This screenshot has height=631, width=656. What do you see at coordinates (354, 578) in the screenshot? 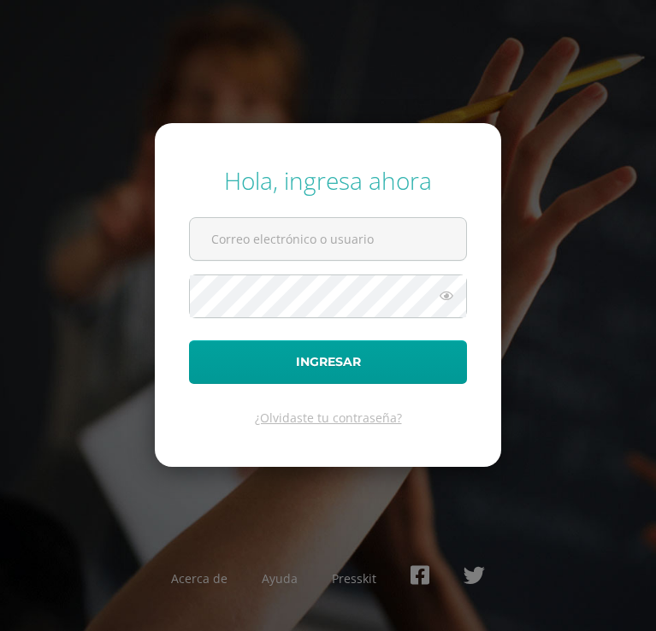
I see `a: Presskit` at bounding box center [354, 578].